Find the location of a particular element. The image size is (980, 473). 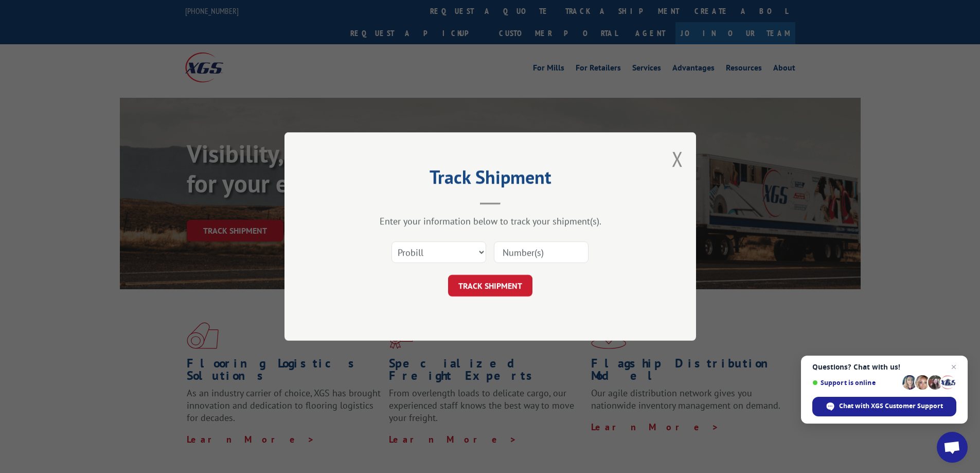

button: TRACK SHIPMENT is located at coordinates (490, 285).